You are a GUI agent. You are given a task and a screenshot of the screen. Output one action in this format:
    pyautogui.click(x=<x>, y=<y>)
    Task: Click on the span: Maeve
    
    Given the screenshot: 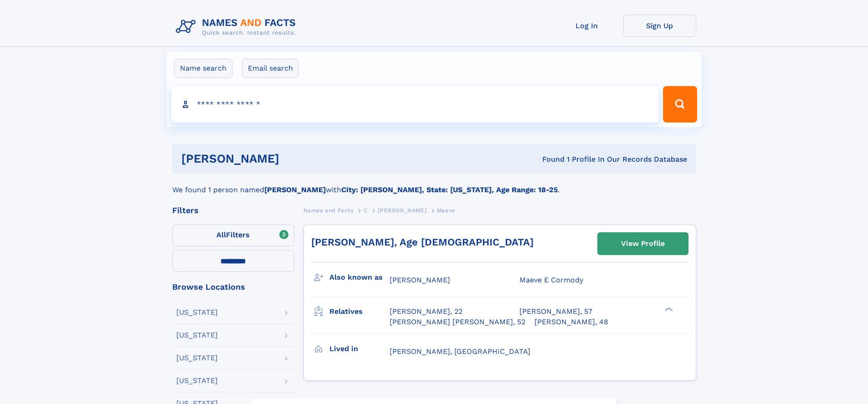 What is the action you would take?
    pyautogui.click(x=446, y=210)
    